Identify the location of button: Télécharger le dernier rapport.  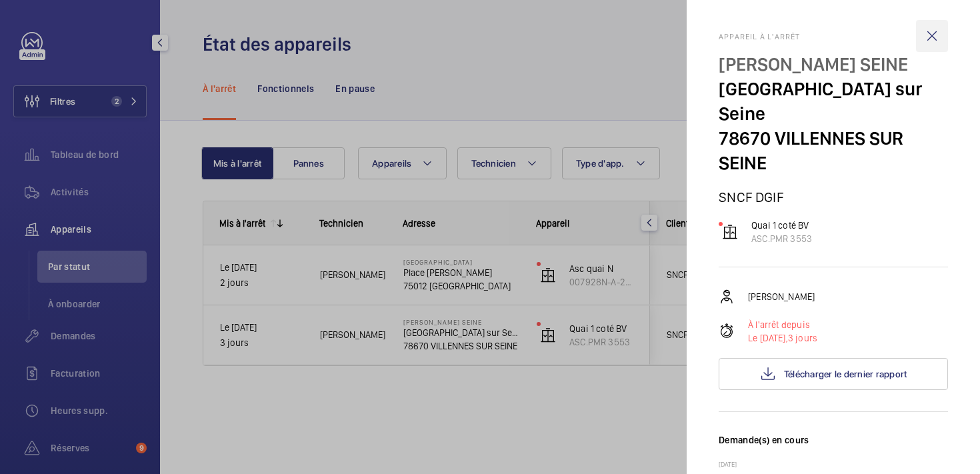
(833, 374).